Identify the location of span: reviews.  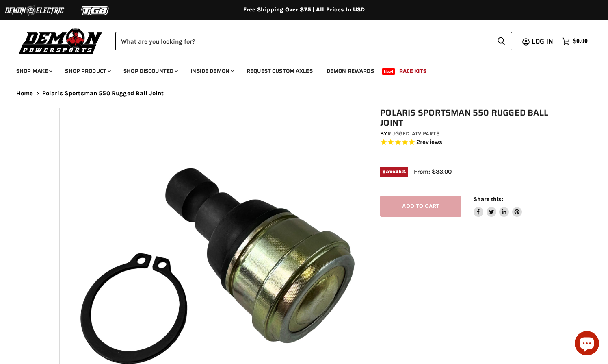
(431, 142).